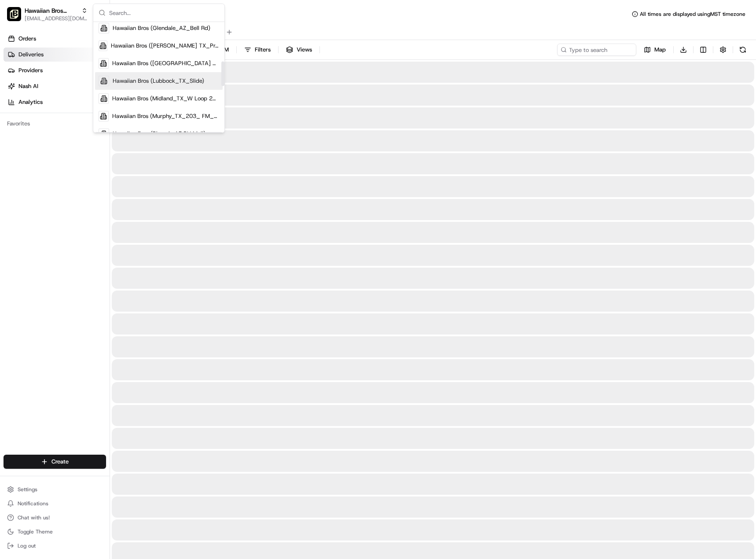  Describe the element at coordinates (108, 132) in the screenshot. I see `a: 💻API Documentation` at that location.